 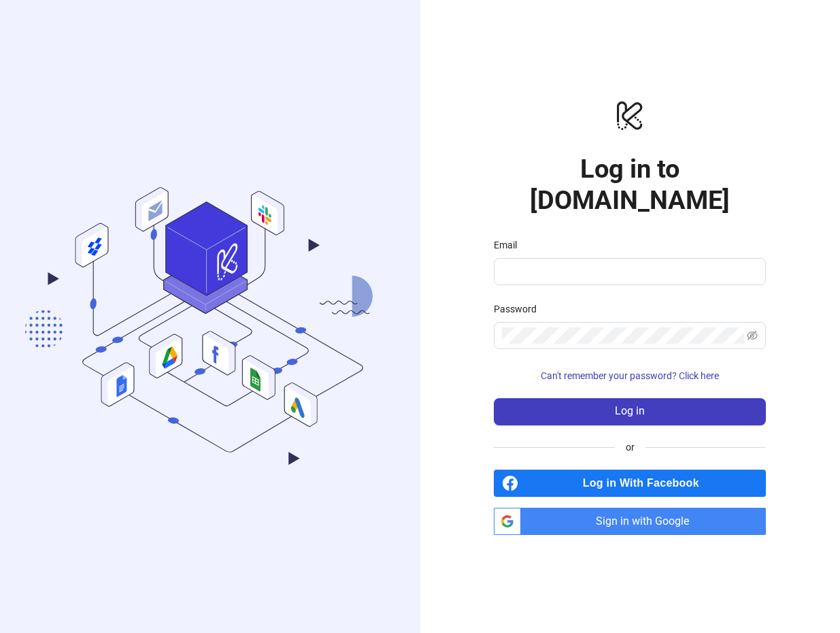 I want to click on label: Password, so click(x=520, y=309).